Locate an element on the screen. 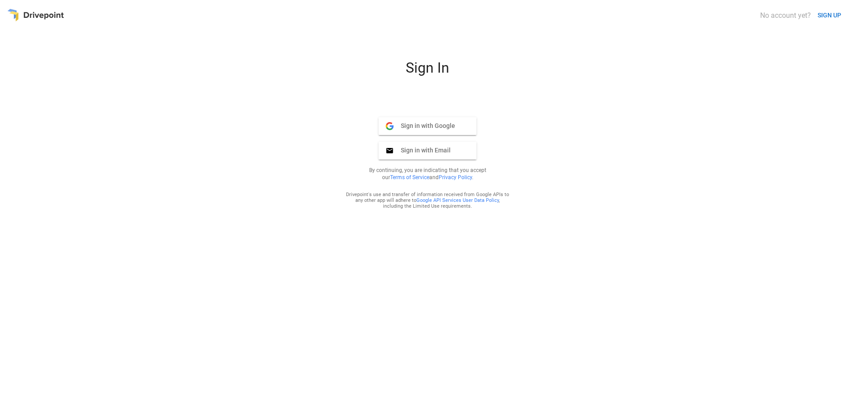 This screenshot has width=855, height=406. span: Sign in with Email is located at coordinates (422, 150).